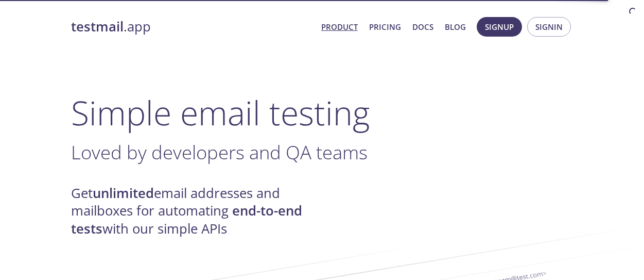 This screenshot has width=644, height=280. I want to click on button: Signup, so click(499, 26).